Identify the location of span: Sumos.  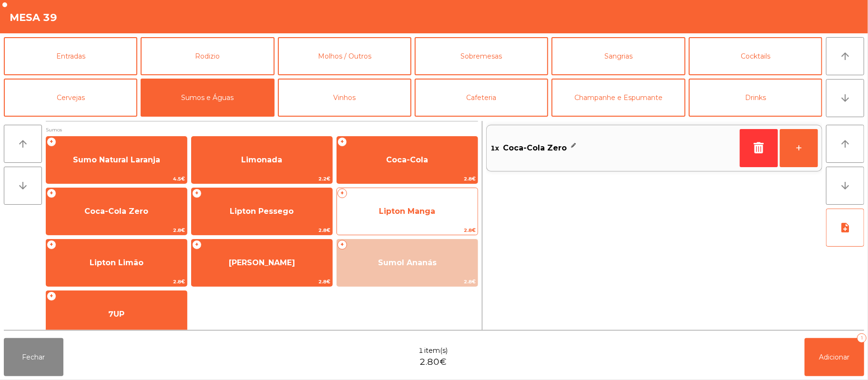
(262, 130).